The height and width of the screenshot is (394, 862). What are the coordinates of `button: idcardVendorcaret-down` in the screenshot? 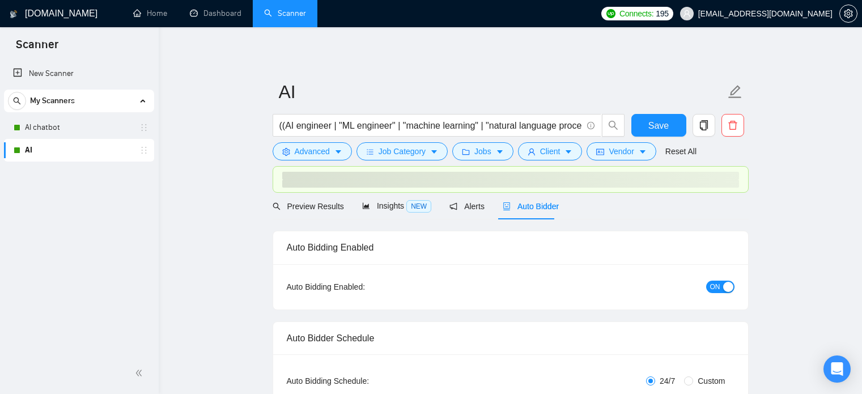 It's located at (621, 151).